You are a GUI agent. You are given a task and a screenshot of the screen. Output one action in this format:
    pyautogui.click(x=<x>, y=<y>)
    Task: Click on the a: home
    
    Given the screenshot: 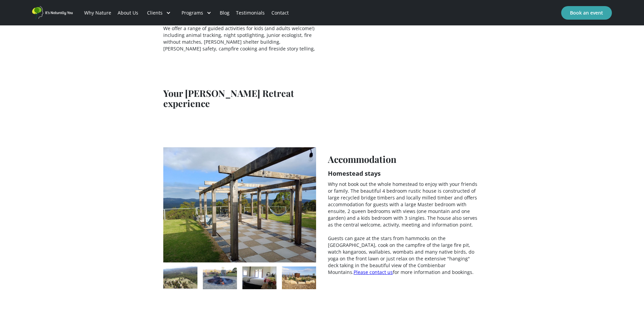 What is the action you would take?
    pyautogui.click(x=53, y=12)
    